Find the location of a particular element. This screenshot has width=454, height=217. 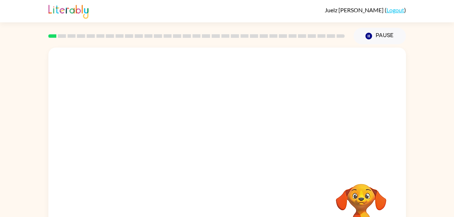

button: Pause is located at coordinates (379, 36).